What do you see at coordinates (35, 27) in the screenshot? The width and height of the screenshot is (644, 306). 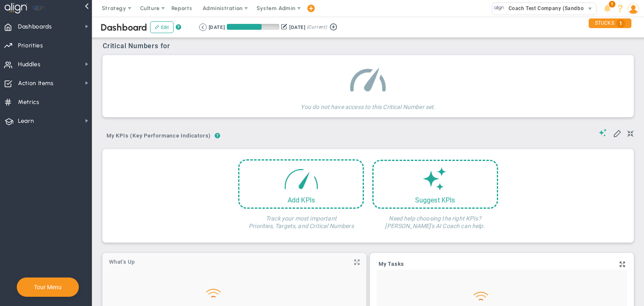 I see `span: Dashboards` at bounding box center [35, 27].